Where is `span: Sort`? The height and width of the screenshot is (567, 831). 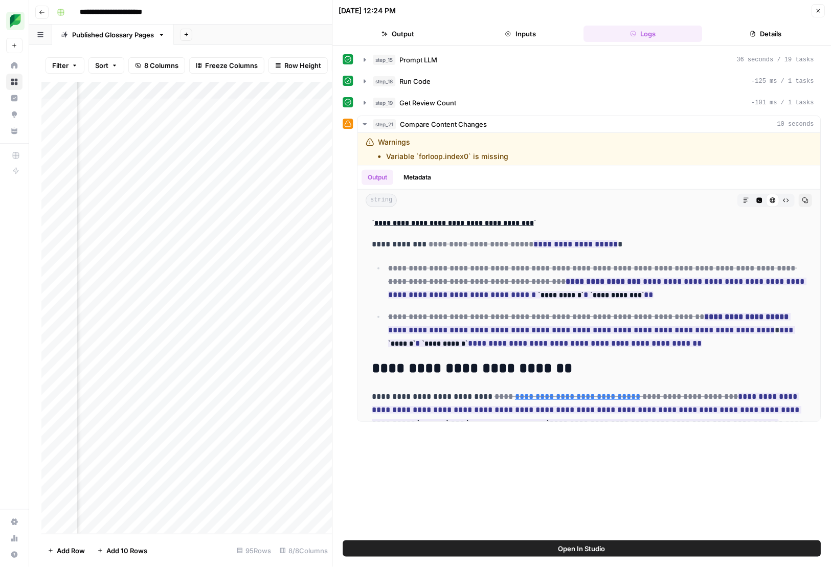
span: Sort is located at coordinates (102, 65).